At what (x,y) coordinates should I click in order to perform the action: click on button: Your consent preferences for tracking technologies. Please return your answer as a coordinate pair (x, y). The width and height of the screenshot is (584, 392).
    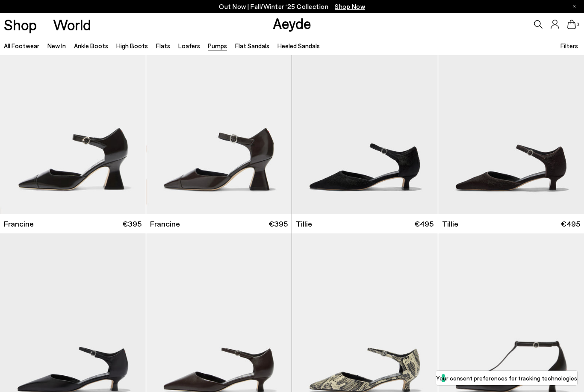
    Looking at the image, I should click on (506, 378).